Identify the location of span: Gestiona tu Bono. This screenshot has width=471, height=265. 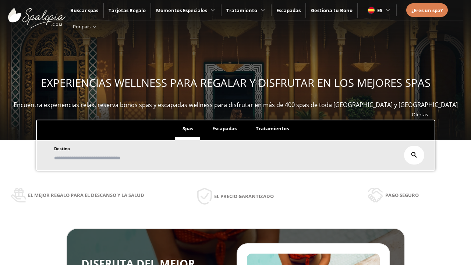
(331, 10).